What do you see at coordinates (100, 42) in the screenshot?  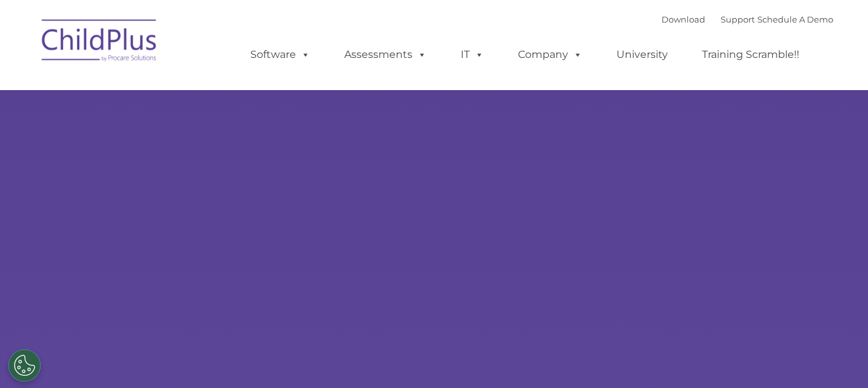 I see `img: ChildPlus by Procare Solutions` at bounding box center [100, 42].